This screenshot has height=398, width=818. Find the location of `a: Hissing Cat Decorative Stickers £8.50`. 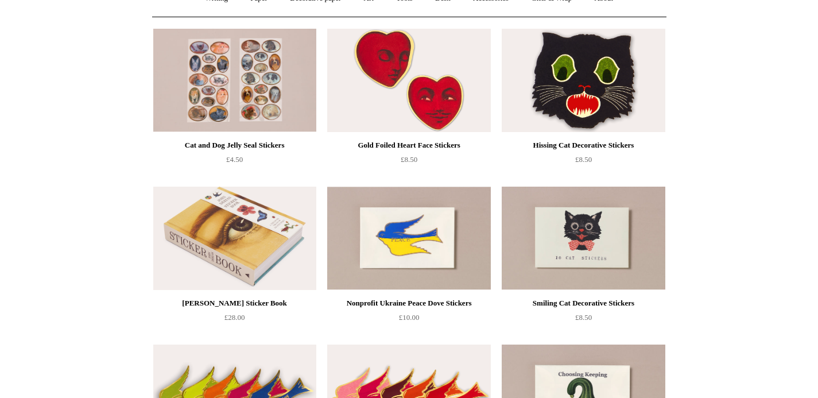

a: Hissing Cat Decorative Stickers £8.50 is located at coordinates (583, 162).